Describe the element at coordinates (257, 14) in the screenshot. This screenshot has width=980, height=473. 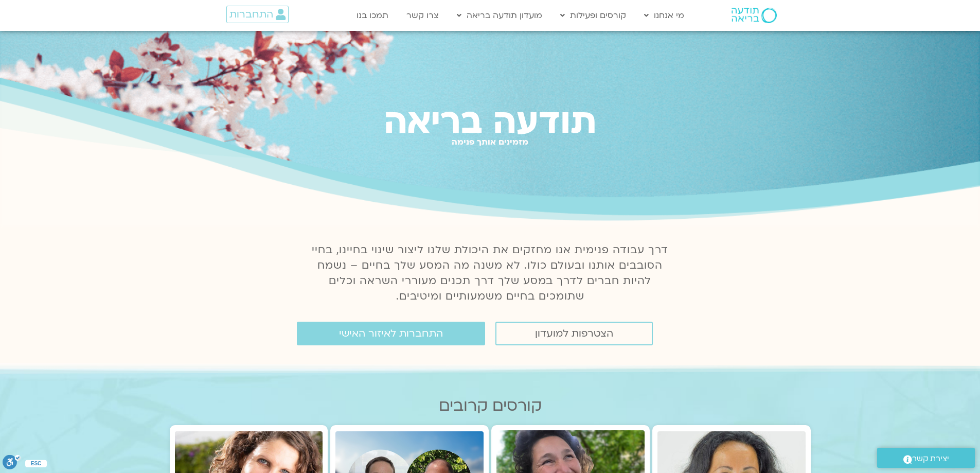
I see `a: התחברות` at that location.